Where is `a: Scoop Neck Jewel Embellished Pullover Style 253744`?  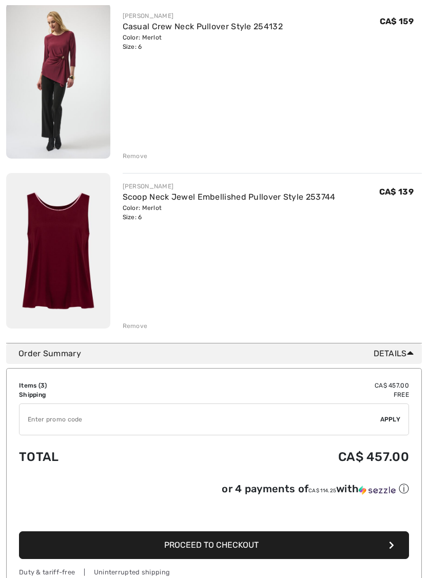 a: Scoop Neck Jewel Embellished Pullover Style 253744 is located at coordinates (229, 197).